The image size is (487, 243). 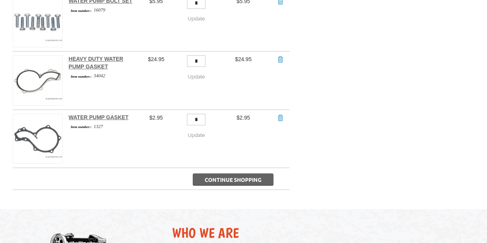 I want to click on div: 34042, so click(x=103, y=76).